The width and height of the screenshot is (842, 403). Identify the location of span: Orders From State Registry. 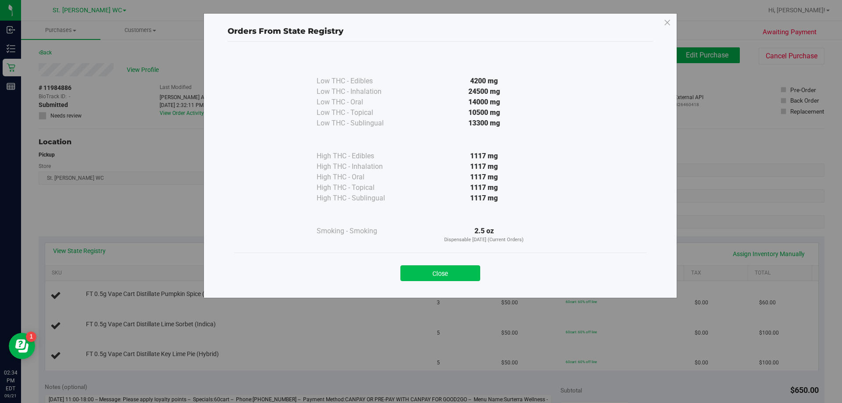
(285, 31).